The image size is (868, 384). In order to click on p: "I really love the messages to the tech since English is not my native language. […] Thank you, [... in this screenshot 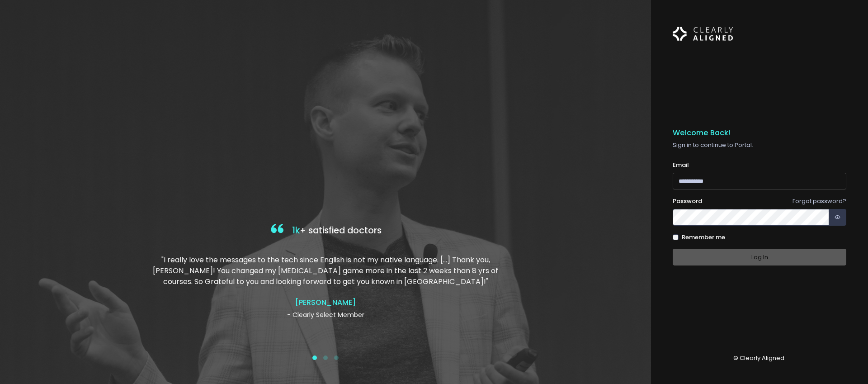, I will do `click(326, 271)`.